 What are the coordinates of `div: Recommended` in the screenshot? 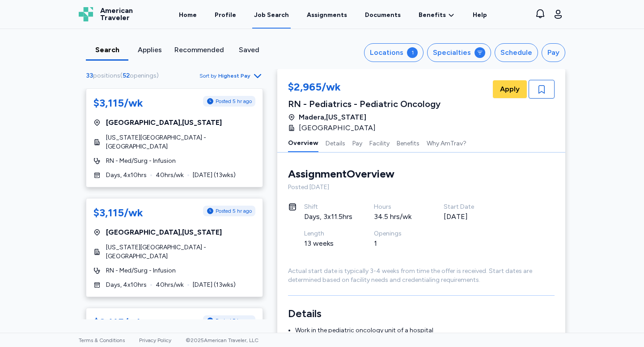 It's located at (199, 50).